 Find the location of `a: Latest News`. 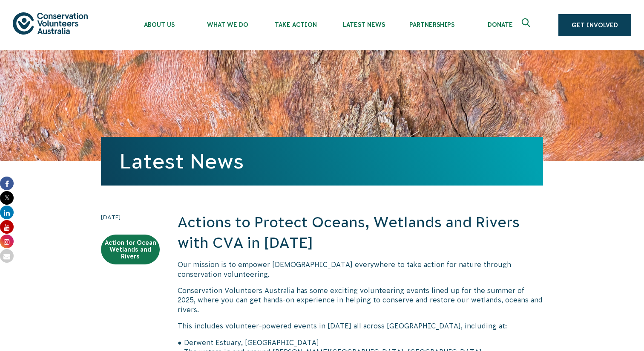

a: Latest News is located at coordinates (182, 161).